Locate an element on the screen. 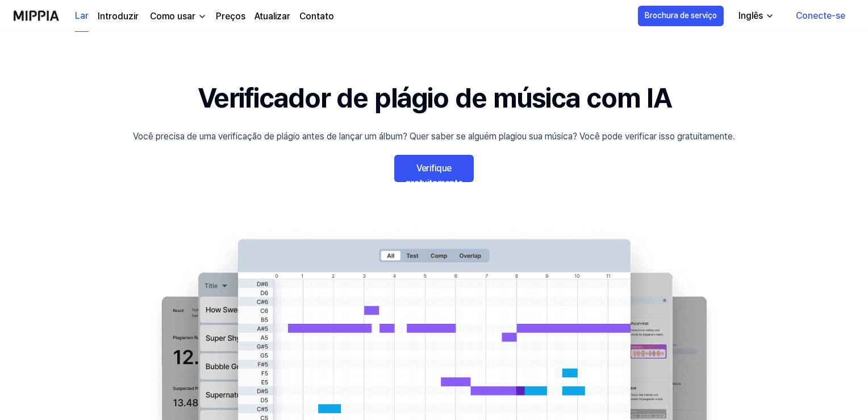 This screenshot has height=420, width=868. img: abaixo is located at coordinates (202, 16).